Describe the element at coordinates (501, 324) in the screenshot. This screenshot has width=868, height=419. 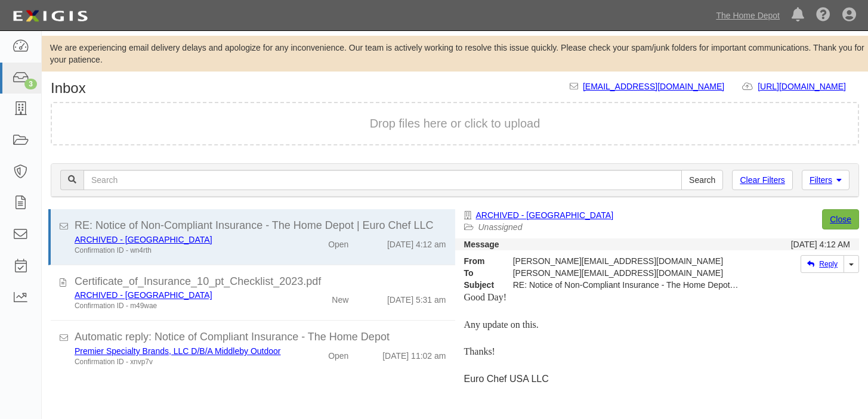
I see `span: Any update on this.` at that location.